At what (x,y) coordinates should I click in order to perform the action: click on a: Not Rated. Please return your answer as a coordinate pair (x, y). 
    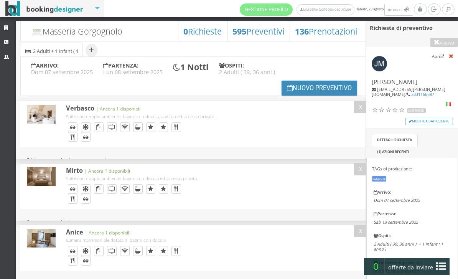
    Looking at the image, I should click on (399, 110).